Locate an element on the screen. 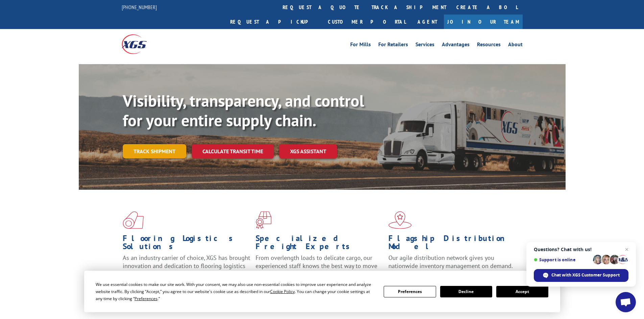 The image size is (644, 319). div: Open chat is located at coordinates (626, 302).